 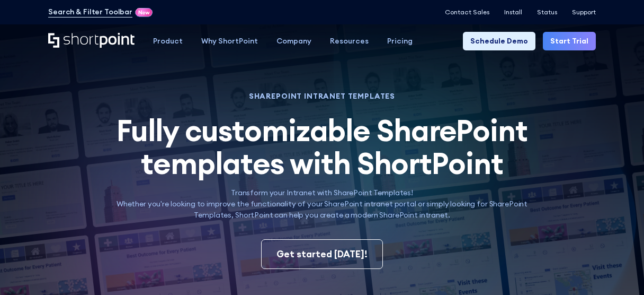 I want to click on a: Product, so click(x=167, y=41).